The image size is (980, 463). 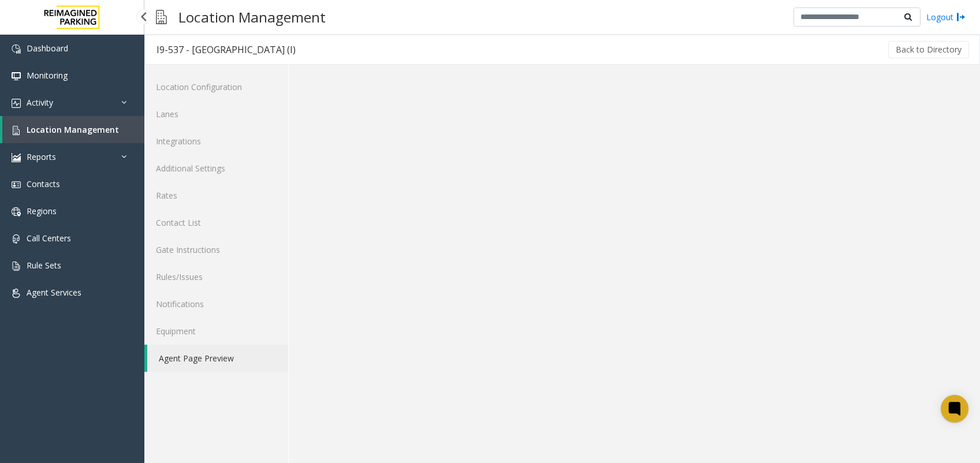 What do you see at coordinates (41, 211) in the screenshot?
I see `span: Regions` at bounding box center [41, 211].